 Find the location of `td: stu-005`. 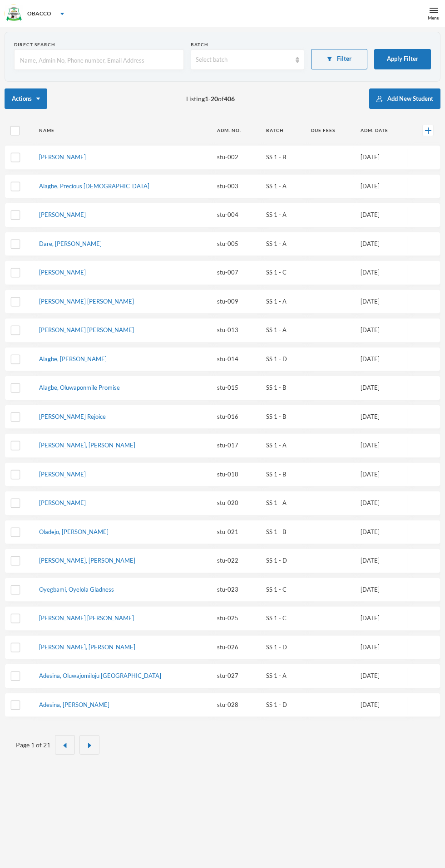

td: stu-005 is located at coordinates (235, 244).